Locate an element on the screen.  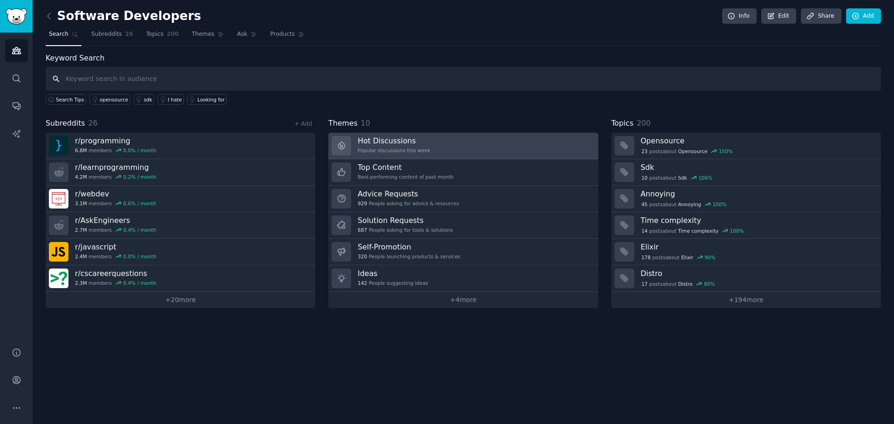
div: Best-performing content of past month is located at coordinates (405, 177).